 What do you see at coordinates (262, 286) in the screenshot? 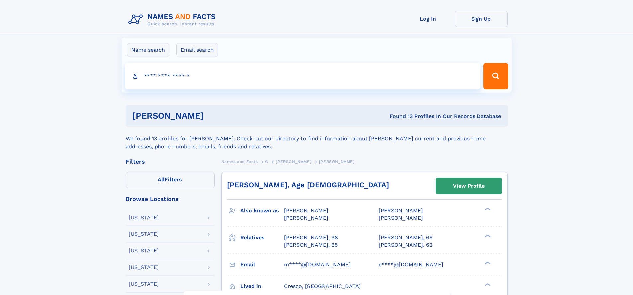
I see `h3: Lived in` at bounding box center [262, 286].